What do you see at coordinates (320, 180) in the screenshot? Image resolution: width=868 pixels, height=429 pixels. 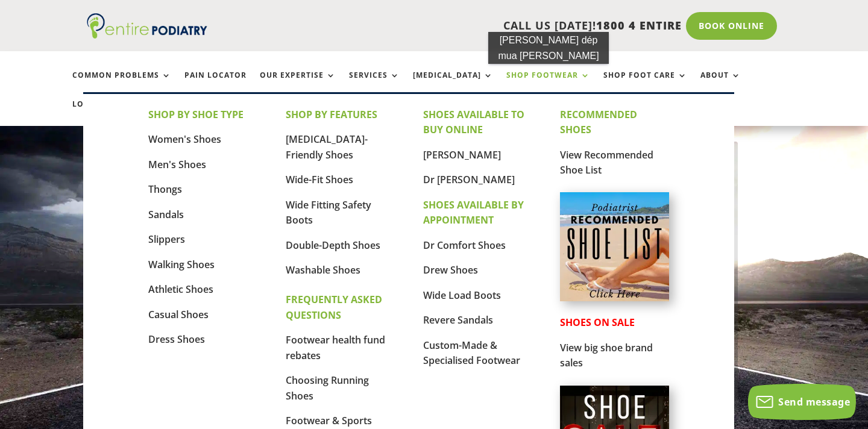 I see `a: Wide-Fit Shoes` at bounding box center [320, 180].